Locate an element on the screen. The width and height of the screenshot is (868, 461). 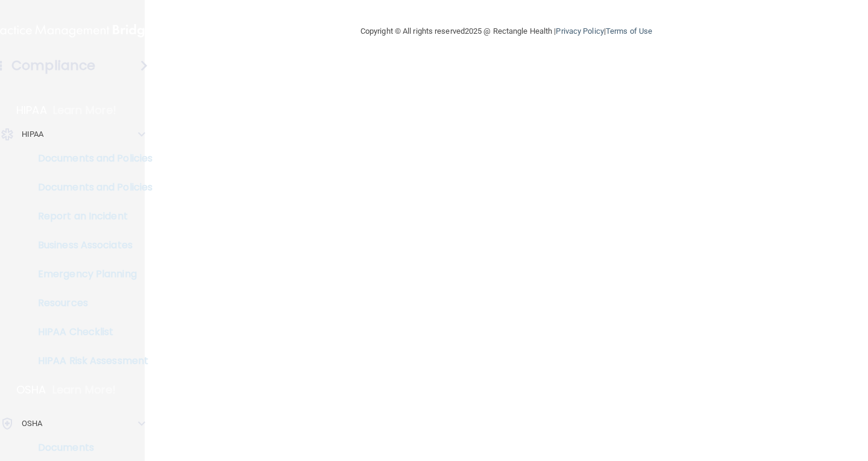
p: Business Associates is located at coordinates (90, 245).